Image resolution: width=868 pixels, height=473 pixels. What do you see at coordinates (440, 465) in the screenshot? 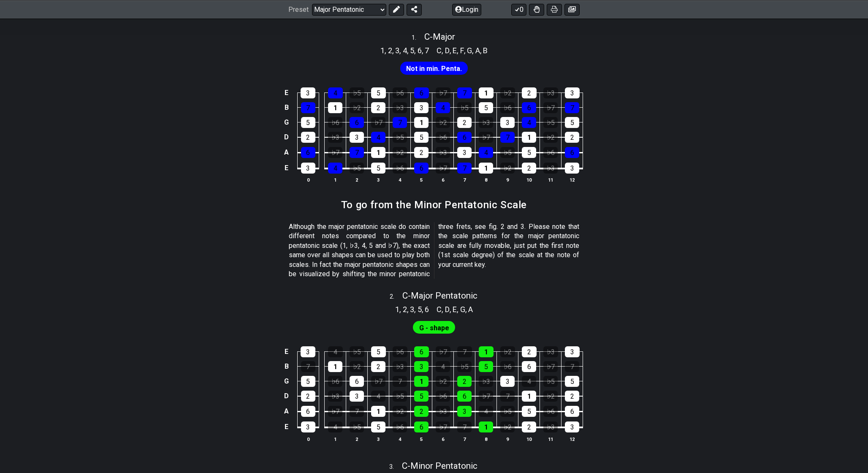
I see `span: C - Minor Pentatonic` at bounding box center [440, 465].